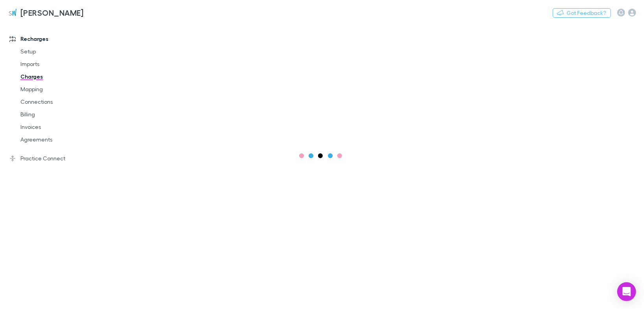 Image resolution: width=644 pixels, height=309 pixels. I want to click on a: Billing, so click(58, 115).